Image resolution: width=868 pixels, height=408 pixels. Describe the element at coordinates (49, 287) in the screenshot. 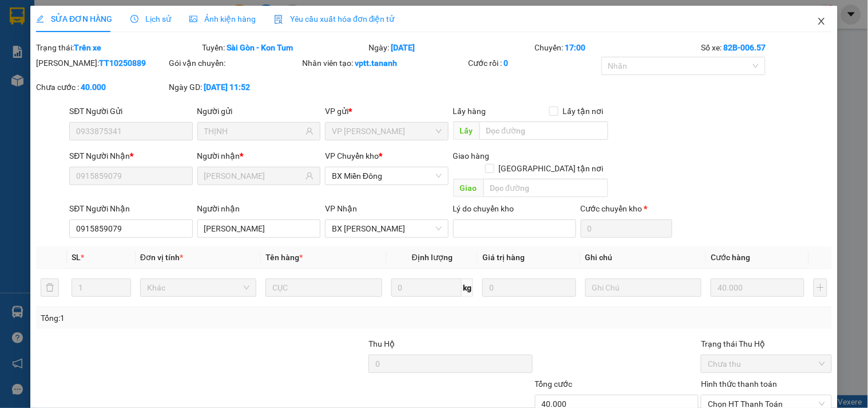

I see `button: delete` at that location.